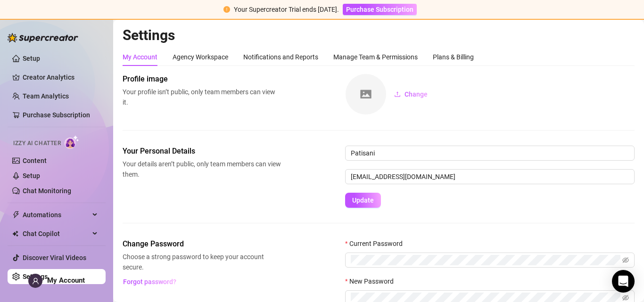 This screenshot has height=302, width=644. Describe the element at coordinates (453, 57) in the screenshot. I see `div: Plans & Billing` at that location.